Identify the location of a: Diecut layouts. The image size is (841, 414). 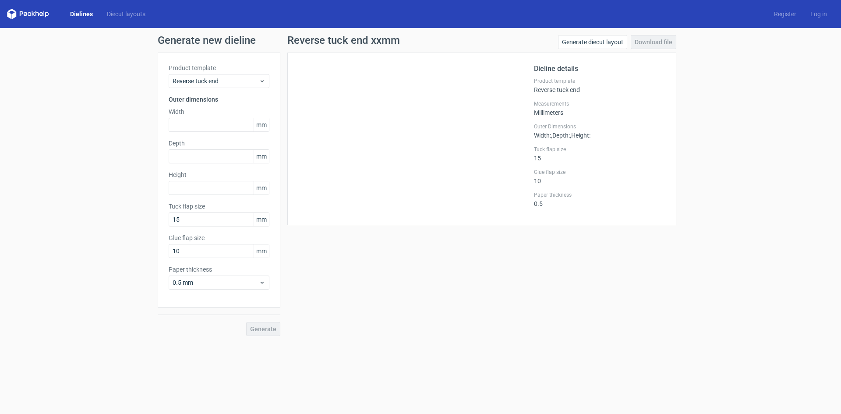
(126, 14).